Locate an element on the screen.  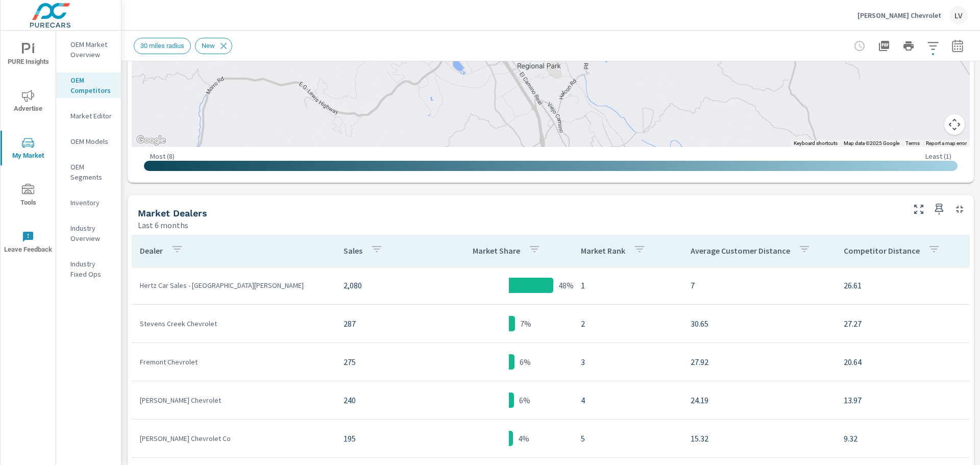
span: Map data ©2025 Google is located at coordinates (871, 143).